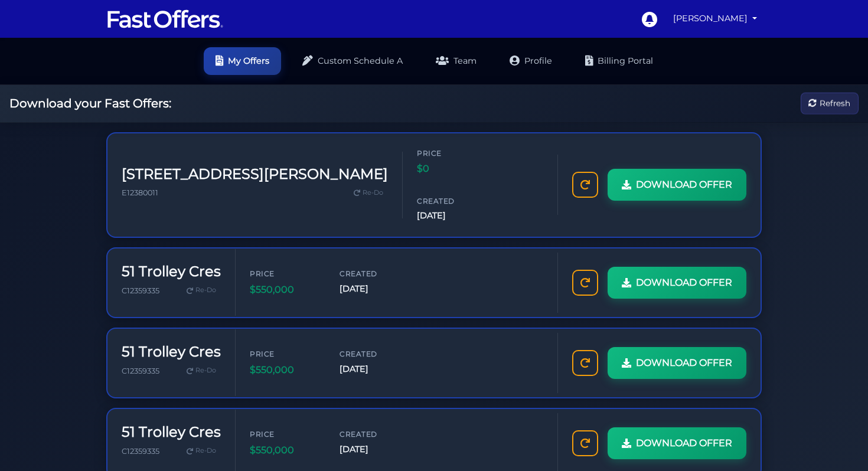 This screenshot has width=868, height=471. I want to click on a: Billing Portal, so click(619, 61).